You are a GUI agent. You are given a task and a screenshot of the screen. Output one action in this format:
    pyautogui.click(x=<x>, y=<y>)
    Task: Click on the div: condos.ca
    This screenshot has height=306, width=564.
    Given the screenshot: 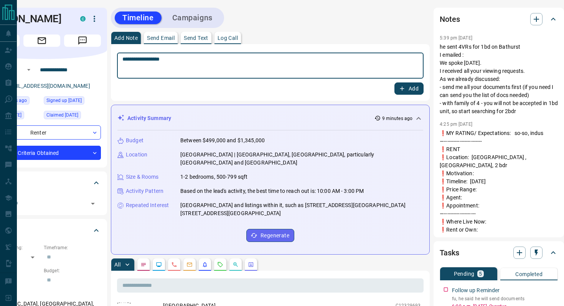 What is the action you would take?
    pyautogui.click(x=83, y=19)
    